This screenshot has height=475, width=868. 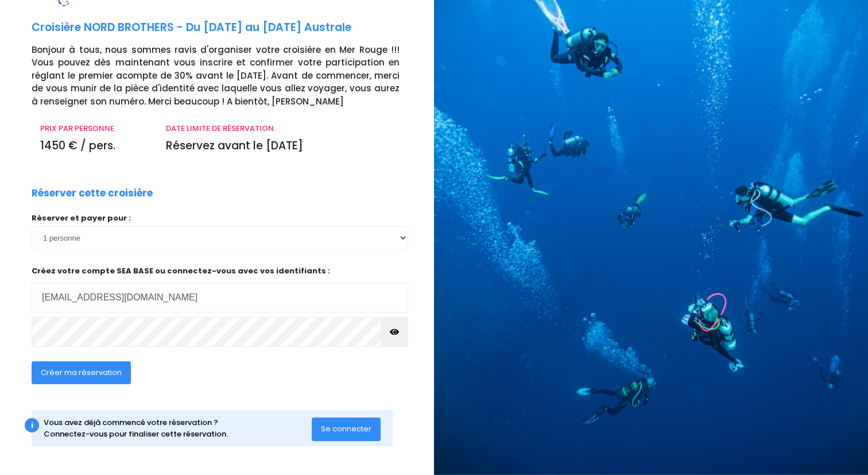 I want to click on p: 1450 € / pers., so click(x=94, y=146).